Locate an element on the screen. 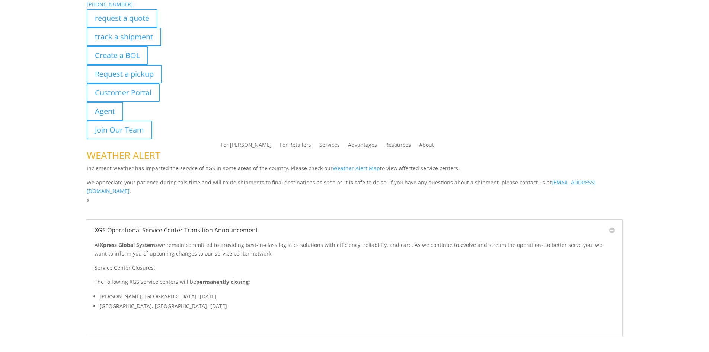 The height and width of the screenshot is (352, 709). a: For Retailers is located at coordinates (296, 146).